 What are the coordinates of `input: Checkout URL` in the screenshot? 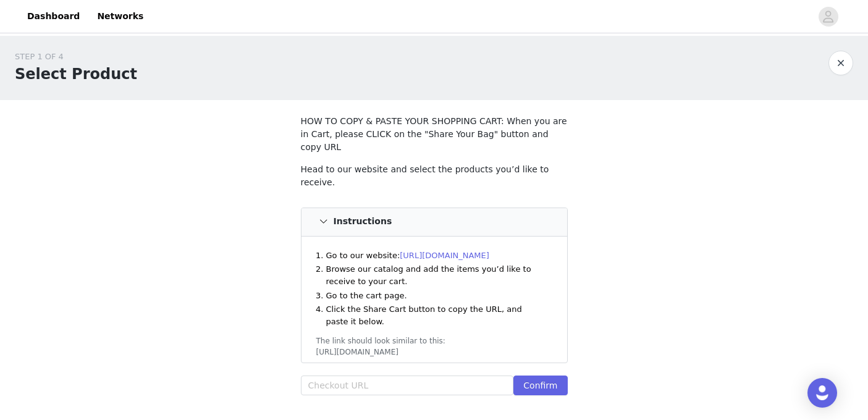 It's located at (407, 385).